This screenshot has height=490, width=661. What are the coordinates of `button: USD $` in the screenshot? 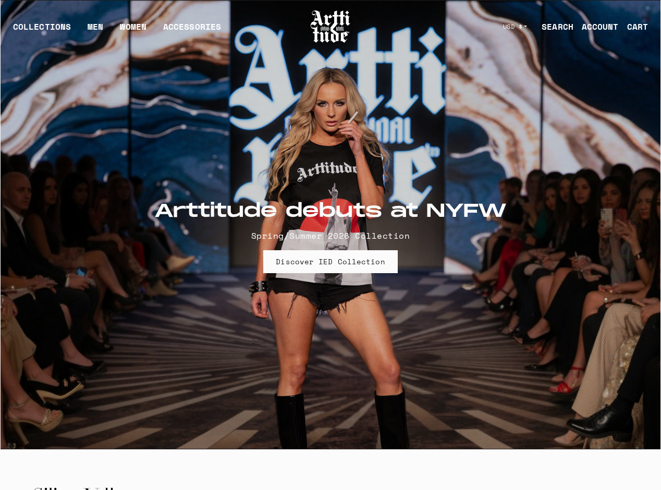 It's located at (515, 27).